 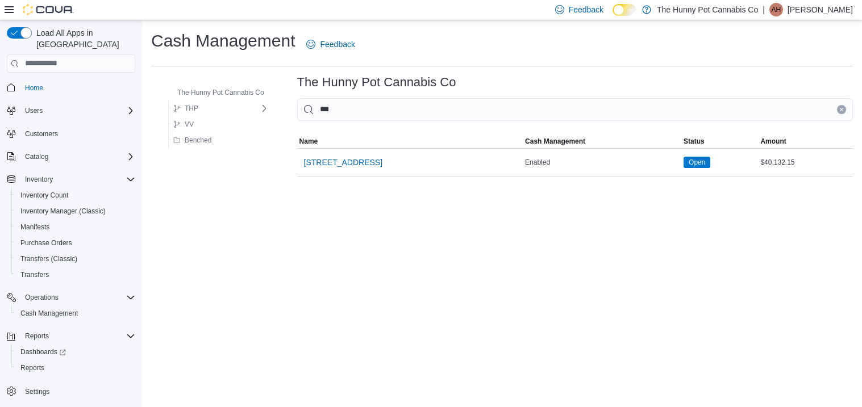 I want to click on button: Transfers (Classic), so click(x=76, y=259).